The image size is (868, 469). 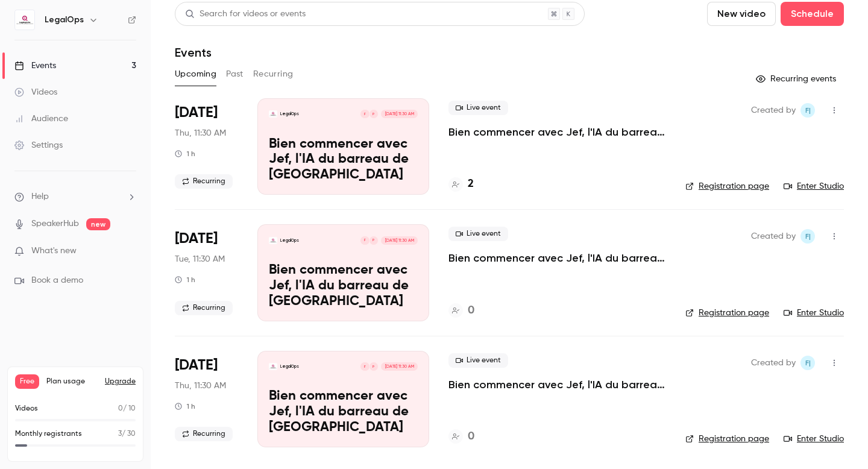 I want to click on p: Videos, so click(x=27, y=408).